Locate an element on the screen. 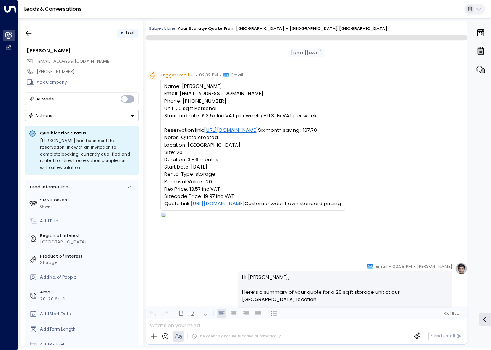  div: AddCompany is located at coordinates (87, 82).